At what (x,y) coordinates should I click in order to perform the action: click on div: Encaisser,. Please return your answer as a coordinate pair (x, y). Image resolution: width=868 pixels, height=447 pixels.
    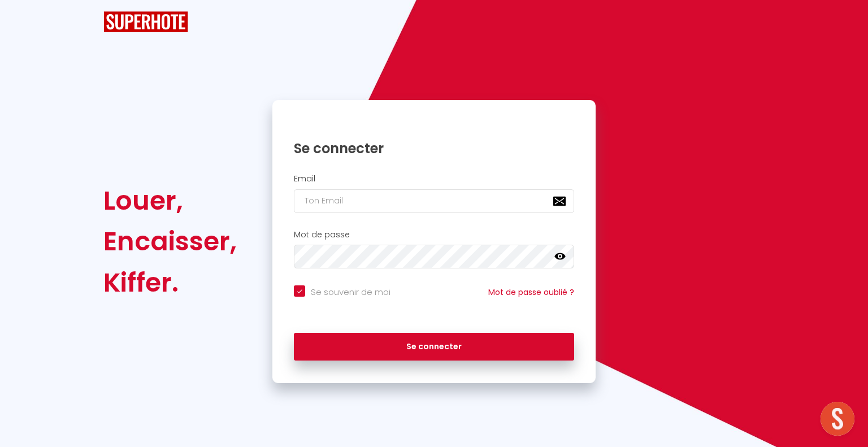
    Looking at the image, I should click on (170, 242).